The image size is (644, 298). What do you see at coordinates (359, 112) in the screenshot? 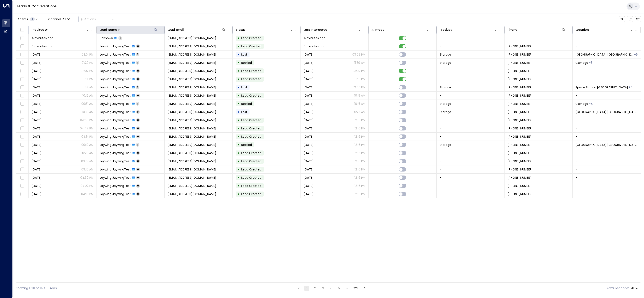
I see `p: 10:22 AM` at bounding box center [359, 112].